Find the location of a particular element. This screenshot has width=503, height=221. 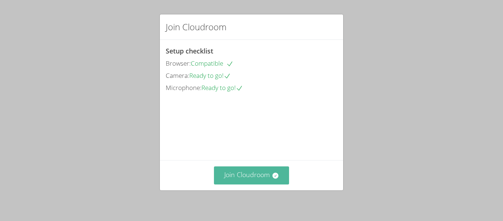

span: Microphone: is located at coordinates (183, 87).